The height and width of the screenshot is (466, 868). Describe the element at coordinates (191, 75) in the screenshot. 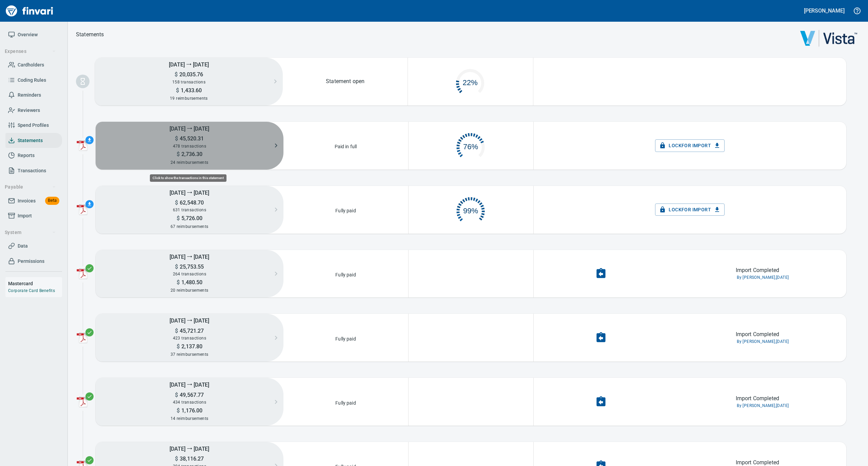

I see `span: 20,035.76` at that location.